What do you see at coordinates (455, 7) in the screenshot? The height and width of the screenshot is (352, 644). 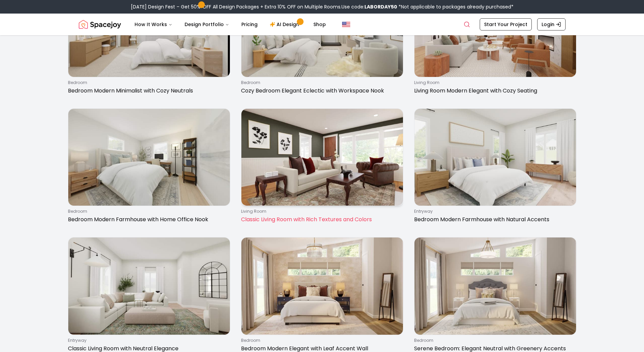 I see `span: *Not applicable to packages already purchased*` at bounding box center [455, 7].